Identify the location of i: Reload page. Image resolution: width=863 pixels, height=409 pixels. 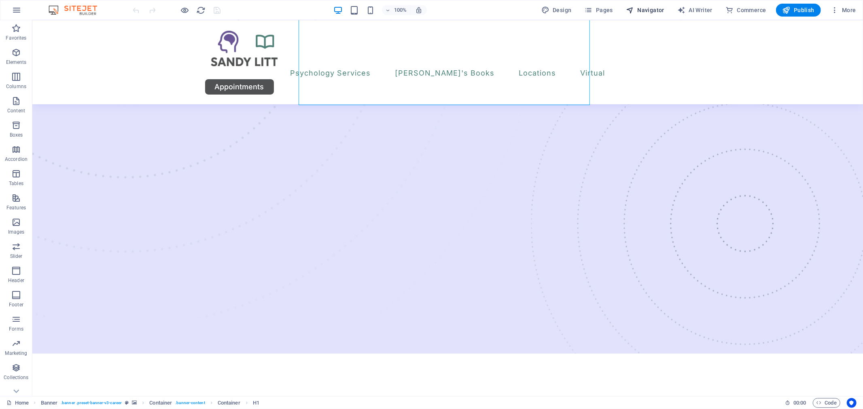
(201, 10).